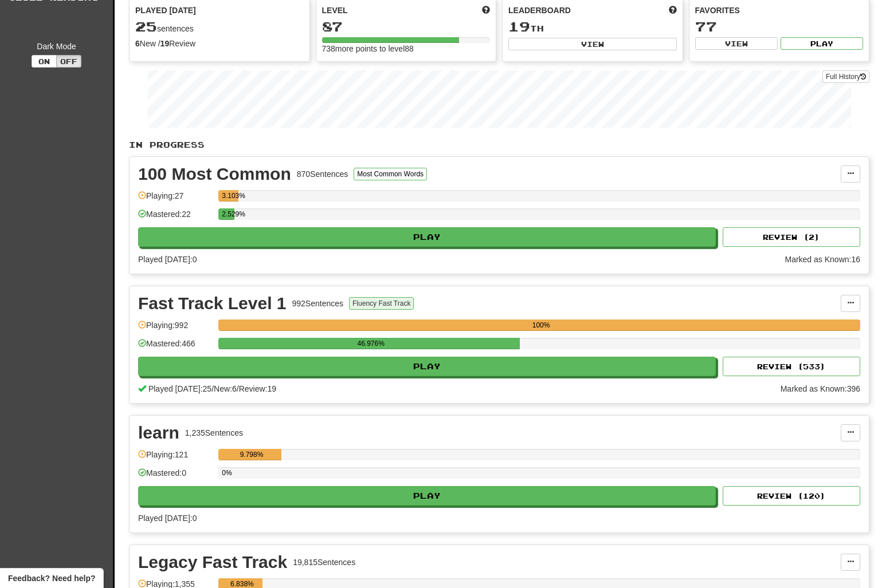 This screenshot has width=878, height=588. What do you see at coordinates (324, 562) in the screenshot?
I see `div: 19,815 Sentences` at bounding box center [324, 562].